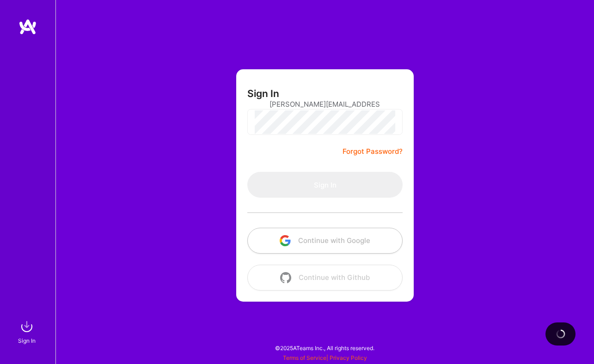 The image size is (594, 364). Describe the element at coordinates (373, 152) in the screenshot. I see `a: Forgot Password?` at that location.